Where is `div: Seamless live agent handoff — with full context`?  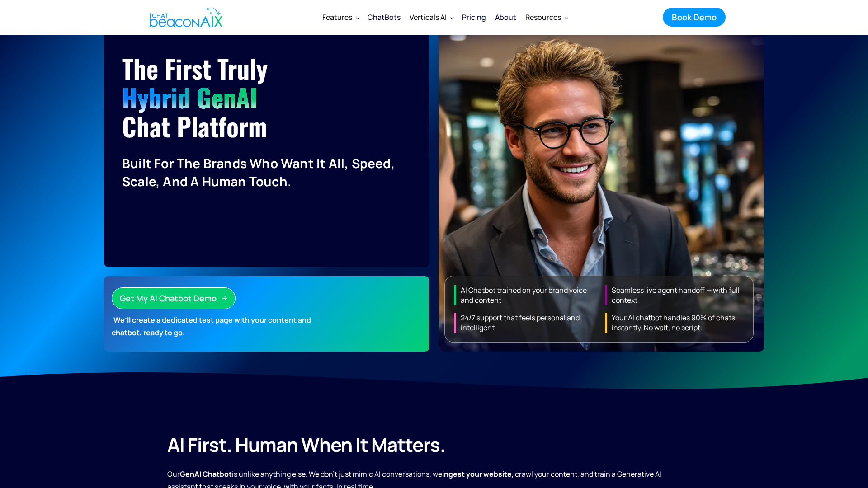
div: Seamless live agent handoff — with full context is located at coordinates (677, 295).